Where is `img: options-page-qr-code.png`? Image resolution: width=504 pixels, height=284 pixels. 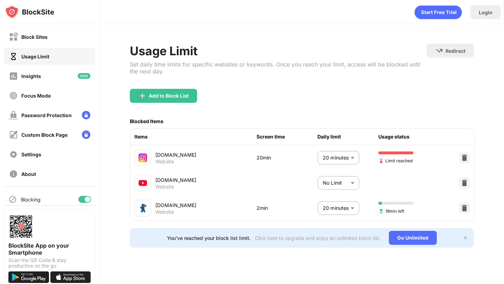
img: options-page-qr-code.png is located at coordinates (21, 227).